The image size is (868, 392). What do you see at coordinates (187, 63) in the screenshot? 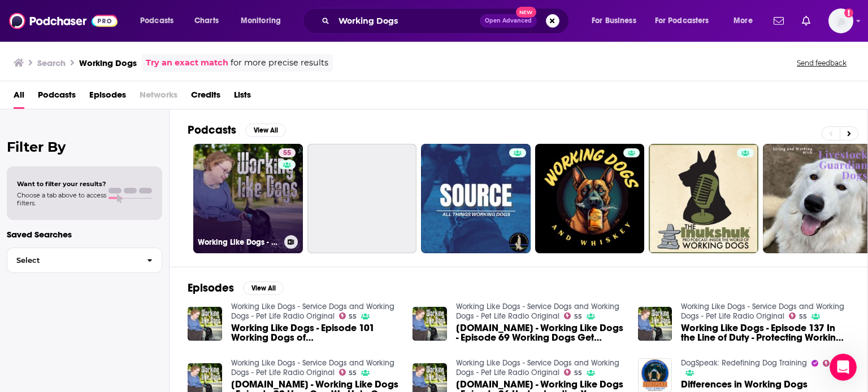
I see `a: Try an exact match` at bounding box center [187, 63].